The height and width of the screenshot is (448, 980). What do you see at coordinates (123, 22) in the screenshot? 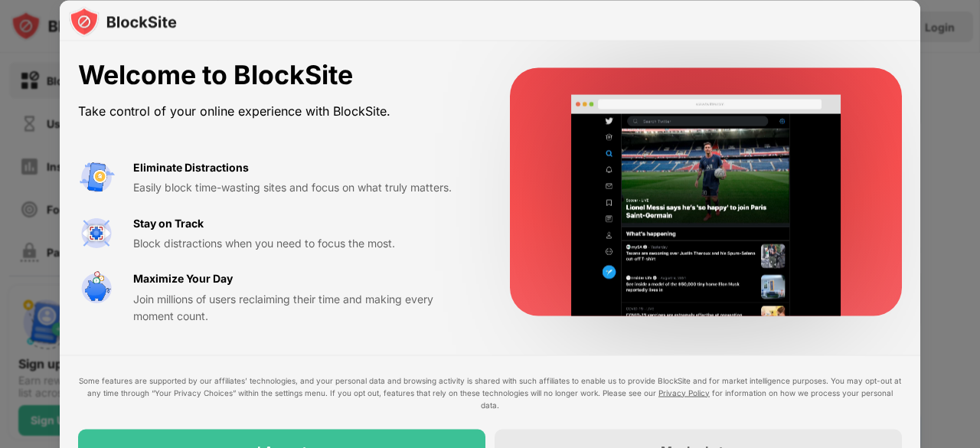
I see `img: logo-blocksite.svg` at bounding box center [123, 22].